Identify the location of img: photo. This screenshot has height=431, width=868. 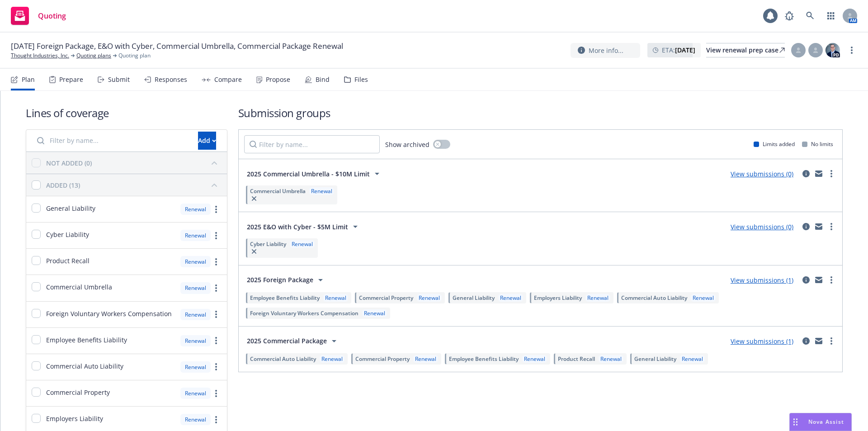
(833, 51).